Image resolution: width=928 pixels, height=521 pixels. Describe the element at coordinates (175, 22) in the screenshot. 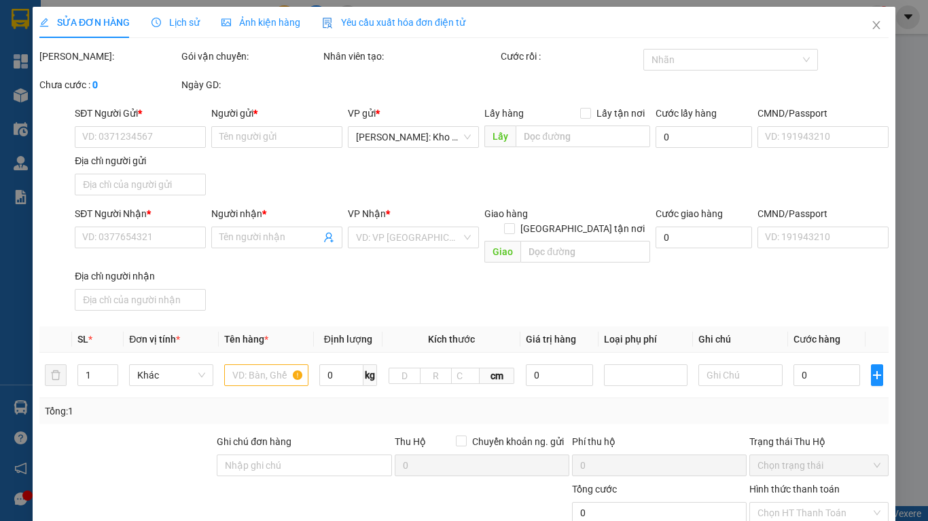

I see `span: Lịch sử` at that location.